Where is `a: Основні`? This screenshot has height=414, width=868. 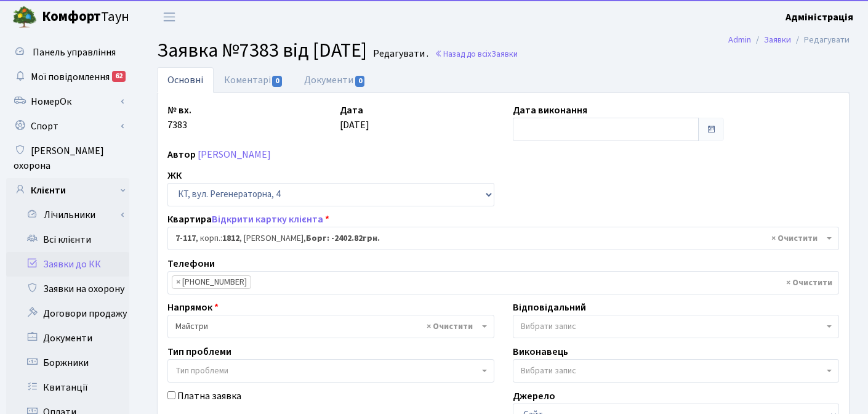
a: Основні is located at coordinates (185, 80).